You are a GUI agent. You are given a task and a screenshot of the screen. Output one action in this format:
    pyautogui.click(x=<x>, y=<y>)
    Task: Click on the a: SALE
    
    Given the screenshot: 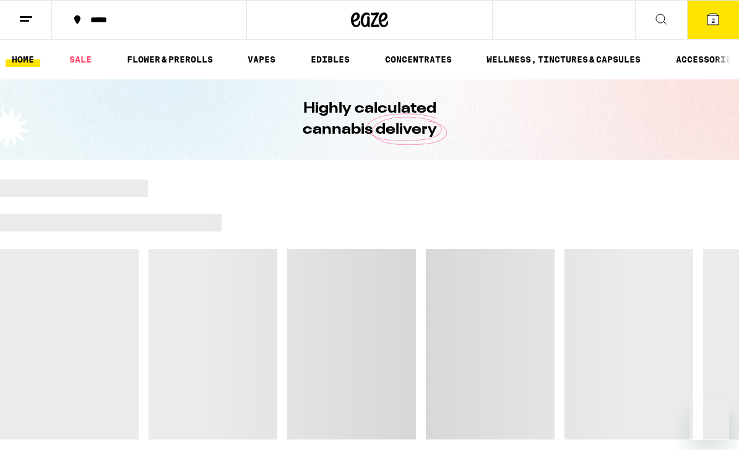 What is the action you would take?
    pyautogui.click(x=80, y=59)
    